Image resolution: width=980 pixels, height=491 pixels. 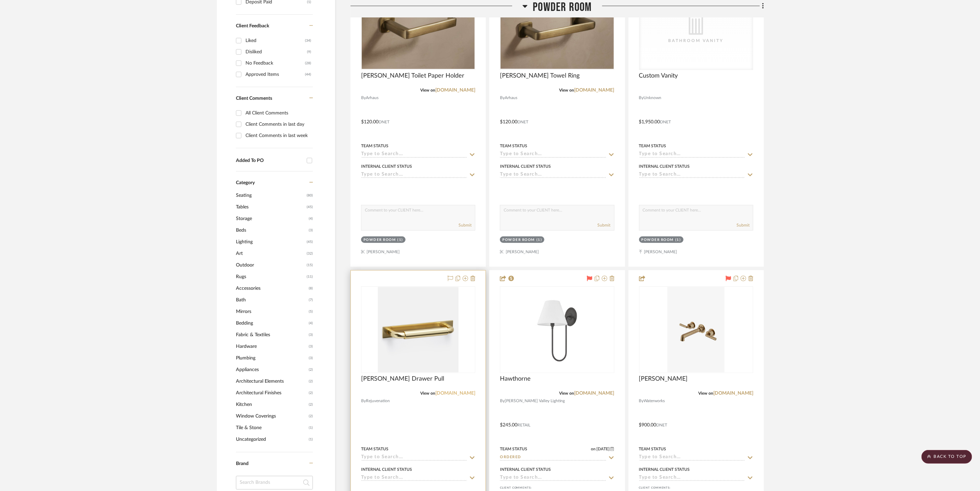 What do you see at coordinates (655, 401) in the screenshot?
I see `span: Waterworks` at bounding box center [655, 401].